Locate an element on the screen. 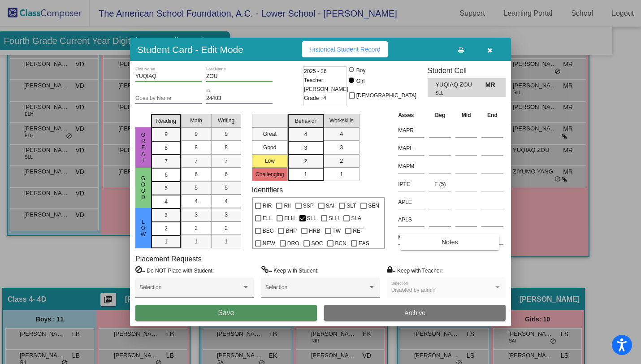  th: End is located at coordinates (492, 115).